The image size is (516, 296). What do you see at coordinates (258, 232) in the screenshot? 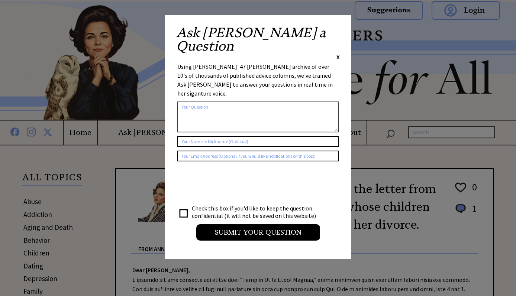
I see `input: Submit your Question` at bounding box center [258, 232].